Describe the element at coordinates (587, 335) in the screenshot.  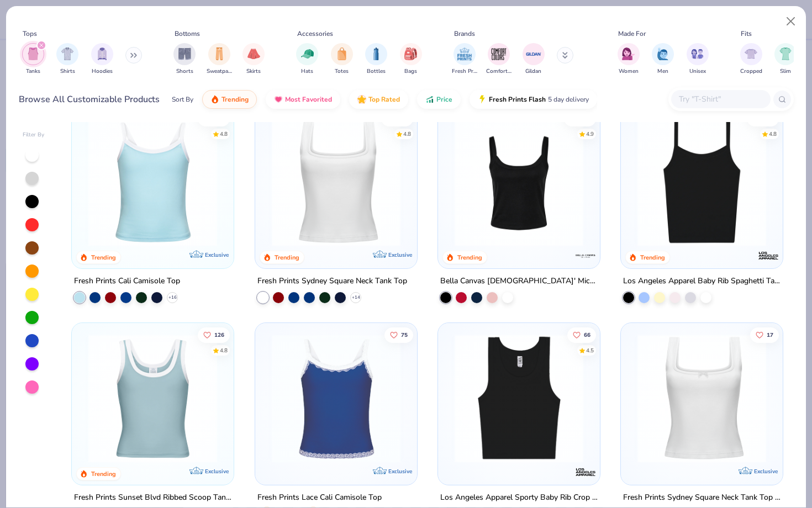
I see `span: 66` at that location.